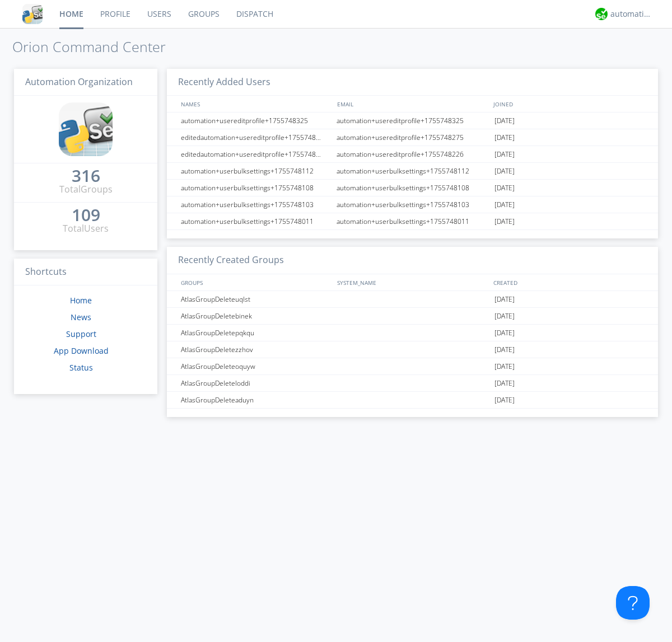 This screenshot has height=642, width=672. Describe the element at coordinates (256, 383) in the screenshot. I see `div: AtlasGroupDeleteloddi` at that location.